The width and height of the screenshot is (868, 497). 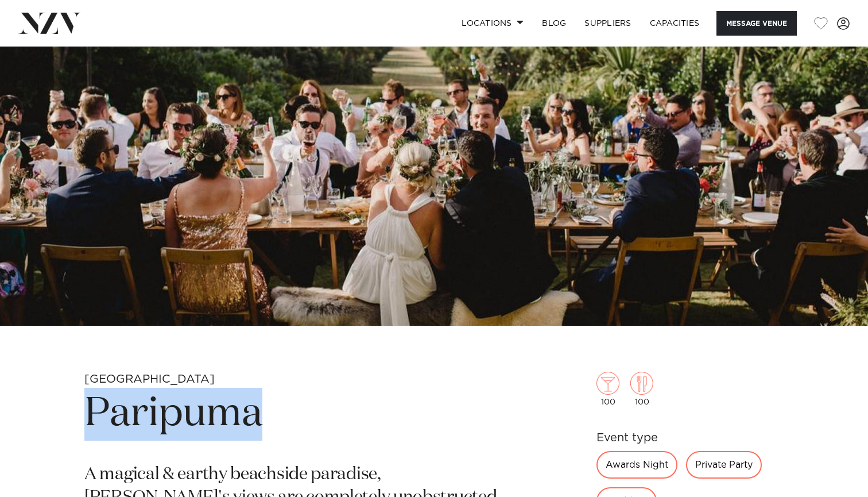 What do you see at coordinates (636, 464) in the screenshot?
I see `div: Awards Night` at bounding box center [636, 464].